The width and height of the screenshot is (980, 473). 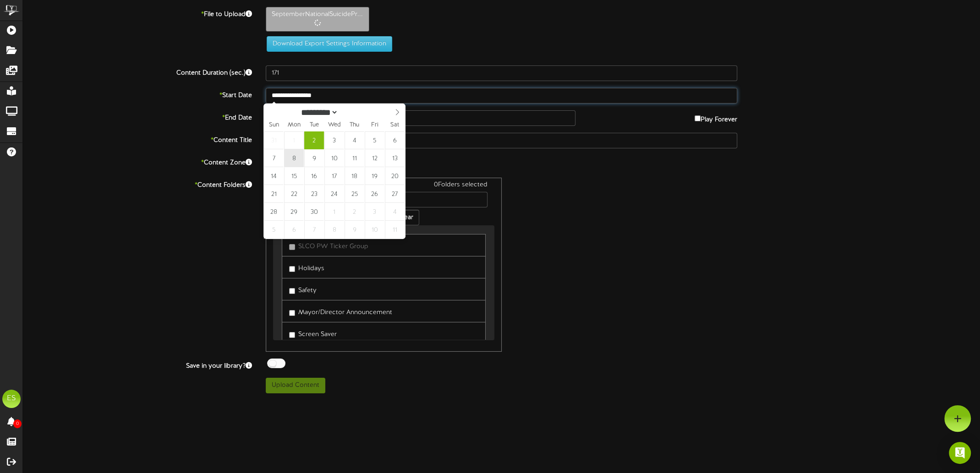 What do you see at coordinates (330, 44) in the screenshot?
I see `button: Download Export Settings Information` at bounding box center [330, 44].